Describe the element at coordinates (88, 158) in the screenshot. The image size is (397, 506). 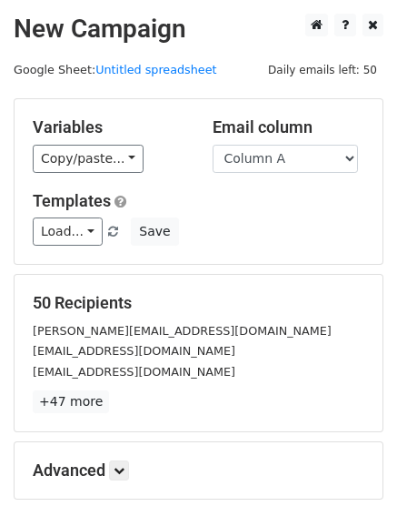
I see `a: Copy/paste...` at that location.